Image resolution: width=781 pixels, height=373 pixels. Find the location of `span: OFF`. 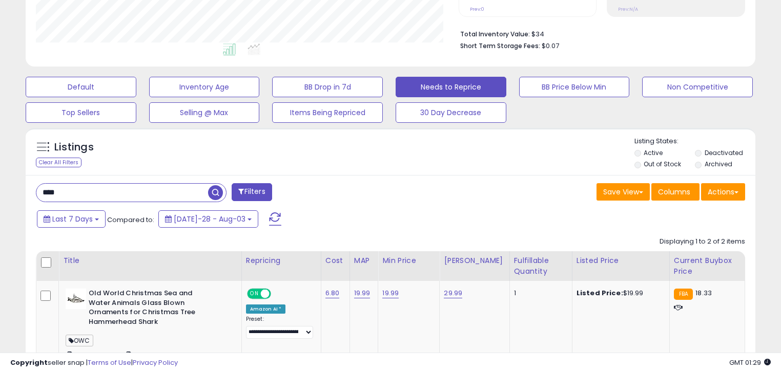

span: OFF is located at coordinates (277, 294).